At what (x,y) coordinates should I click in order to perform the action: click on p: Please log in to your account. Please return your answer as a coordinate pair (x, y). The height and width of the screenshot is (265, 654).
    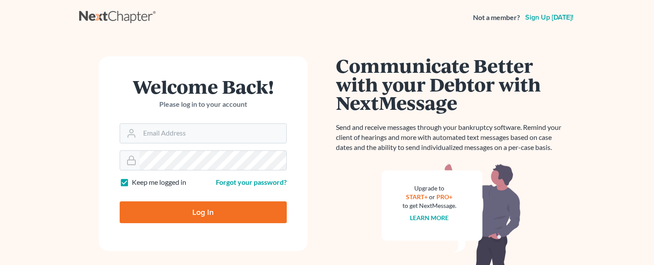
    Looking at the image, I should click on (203, 104).